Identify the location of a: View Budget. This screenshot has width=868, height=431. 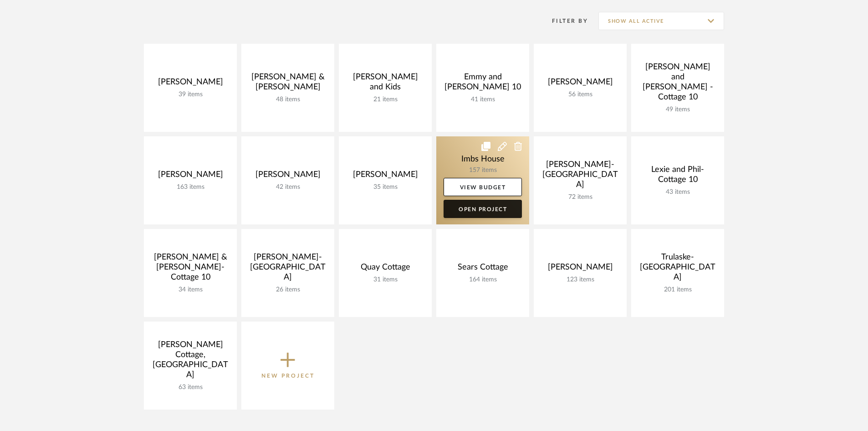
(483, 187).